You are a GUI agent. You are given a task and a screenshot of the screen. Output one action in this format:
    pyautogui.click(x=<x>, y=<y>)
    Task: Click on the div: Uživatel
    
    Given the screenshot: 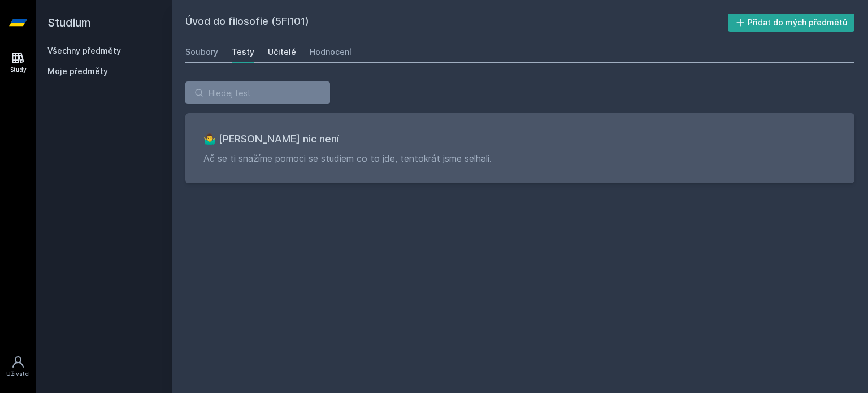 What is the action you would take?
    pyautogui.click(x=18, y=374)
    